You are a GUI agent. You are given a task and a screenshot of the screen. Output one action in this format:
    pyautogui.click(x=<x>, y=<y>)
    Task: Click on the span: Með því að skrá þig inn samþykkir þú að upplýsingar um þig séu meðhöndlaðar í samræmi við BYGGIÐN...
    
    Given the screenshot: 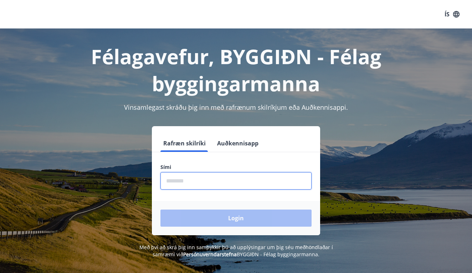 What is the action you would take?
    pyautogui.click(x=236, y=251)
    